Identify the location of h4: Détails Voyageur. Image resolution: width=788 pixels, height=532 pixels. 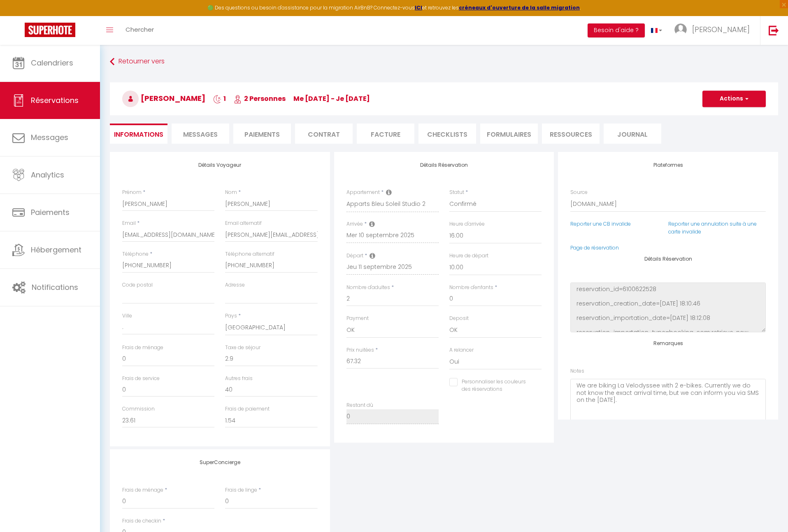
(219, 165).